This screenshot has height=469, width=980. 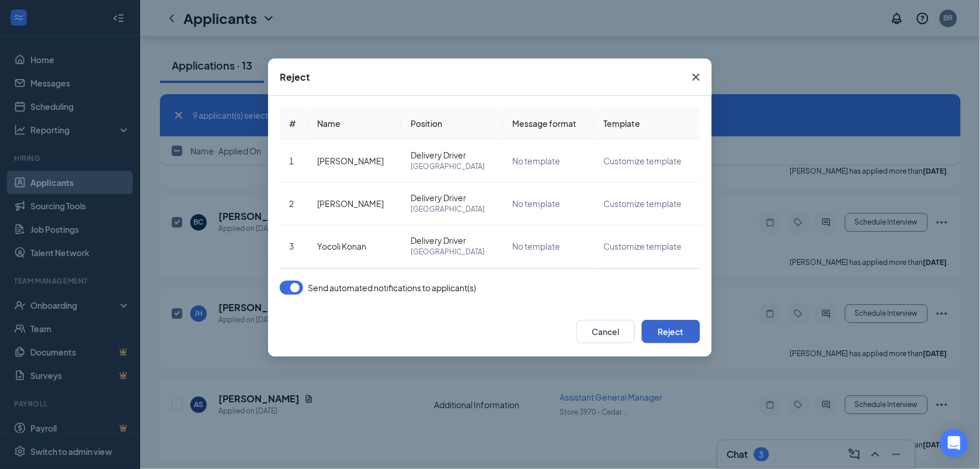 What do you see at coordinates (671, 332) in the screenshot?
I see `button: Reject` at bounding box center [671, 332].